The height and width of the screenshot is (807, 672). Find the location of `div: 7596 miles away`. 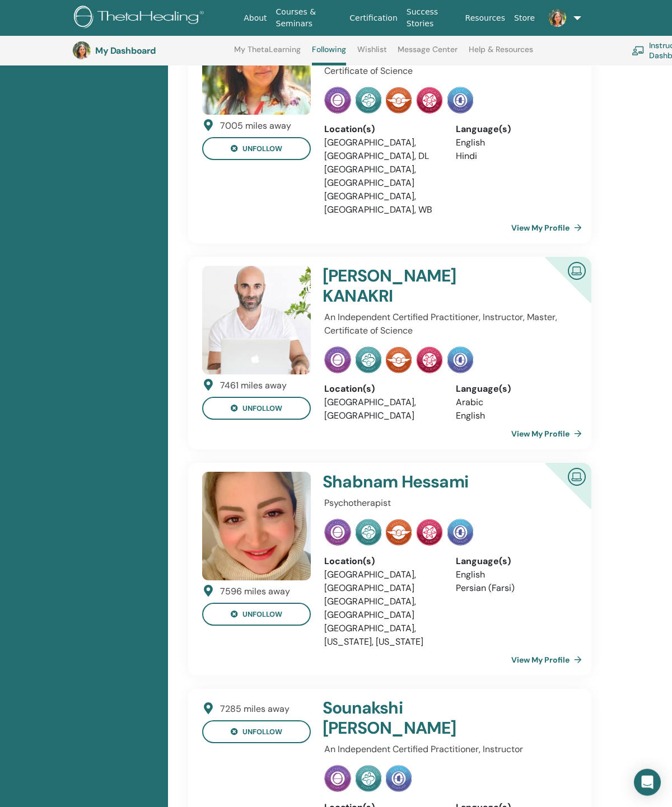

div: 7596 miles away is located at coordinates (255, 591).